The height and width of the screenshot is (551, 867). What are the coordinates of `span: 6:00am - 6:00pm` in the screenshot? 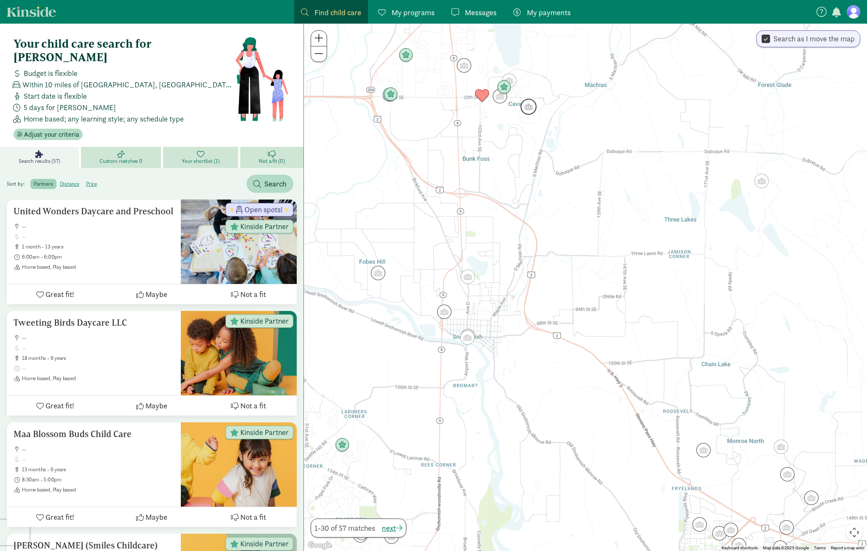 It's located at (98, 257).